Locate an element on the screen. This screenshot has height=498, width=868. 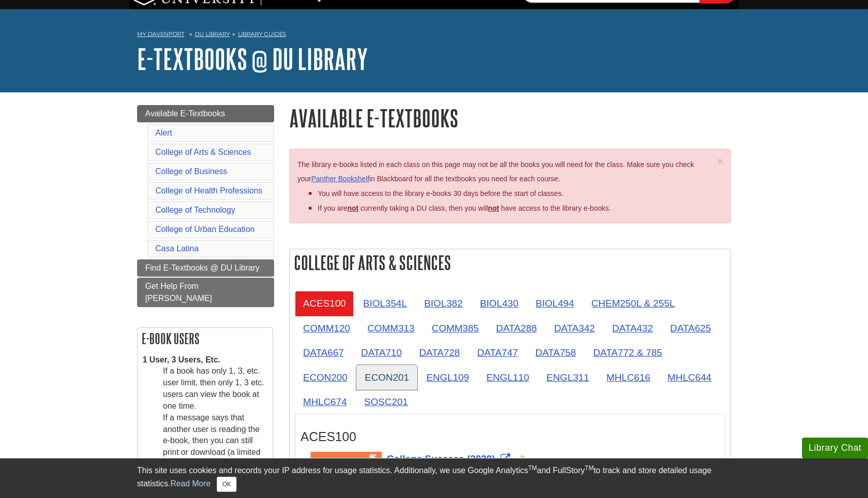
a: DATA747 is located at coordinates (498, 352).